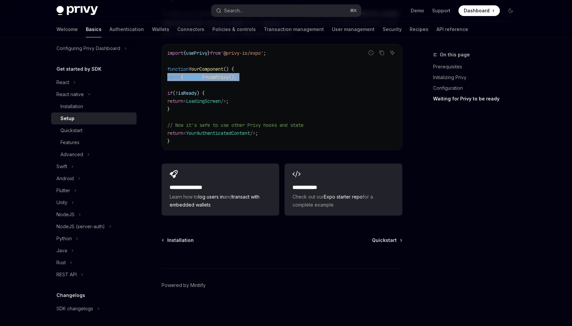 The image size is (572, 326). I want to click on a: Demo, so click(418, 11).